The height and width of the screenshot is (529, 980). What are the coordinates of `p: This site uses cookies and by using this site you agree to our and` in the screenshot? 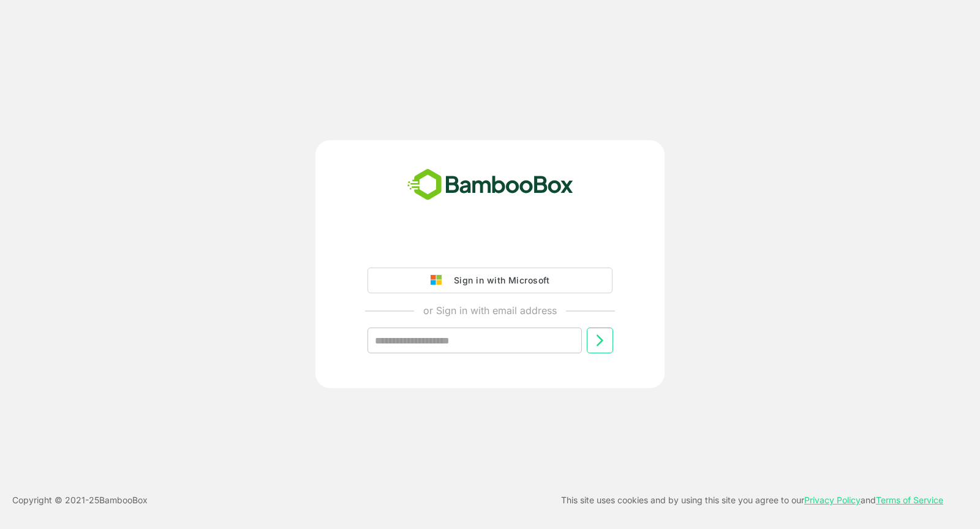 It's located at (752, 500).